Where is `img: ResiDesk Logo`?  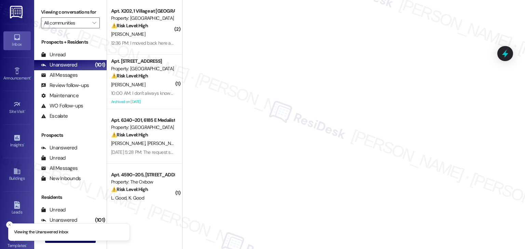
img: ResiDesk Logo is located at coordinates (17, 12).